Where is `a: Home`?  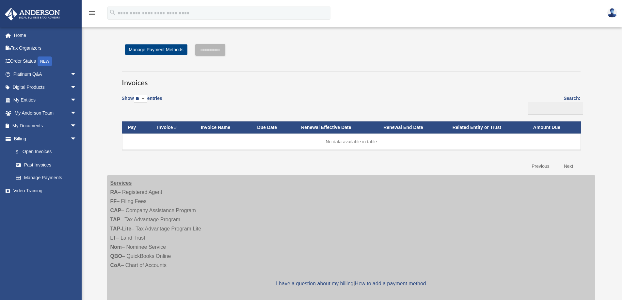 a: Home is located at coordinates (45, 35).